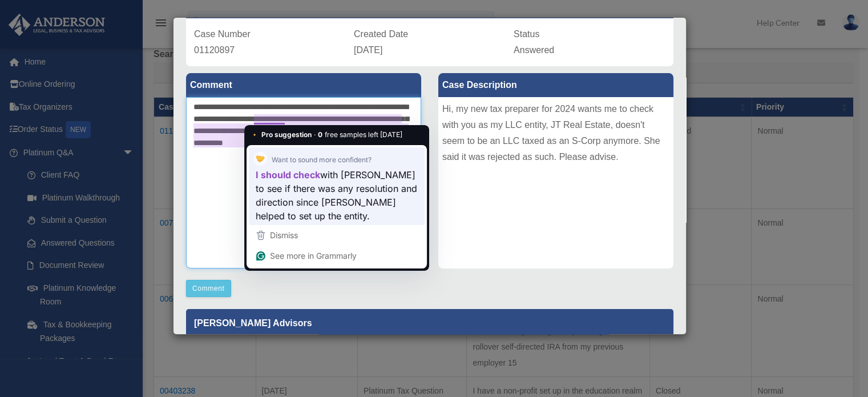 This screenshot has height=397, width=868. What do you see at coordinates (534, 49) in the screenshot?
I see `span: Answered` at bounding box center [534, 49].